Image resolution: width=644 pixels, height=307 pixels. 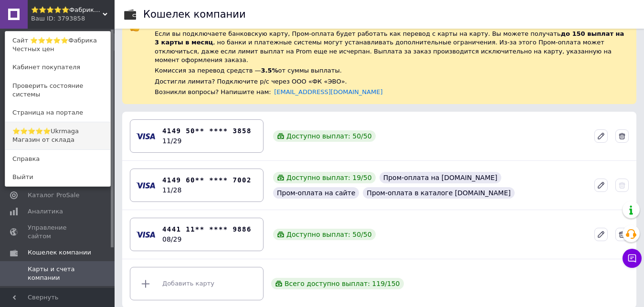 What do you see at coordinates (172, 141) in the screenshot?
I see `time: 11/29` at bounding box center [172, 141].